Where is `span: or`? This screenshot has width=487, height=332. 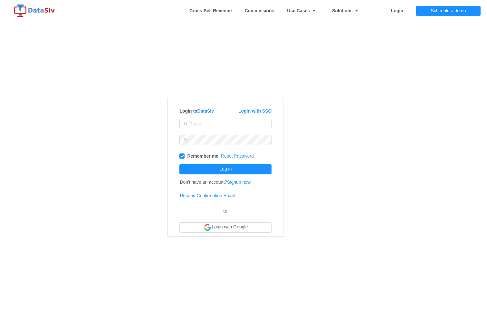 span: or is located at coordinates (225, 211).